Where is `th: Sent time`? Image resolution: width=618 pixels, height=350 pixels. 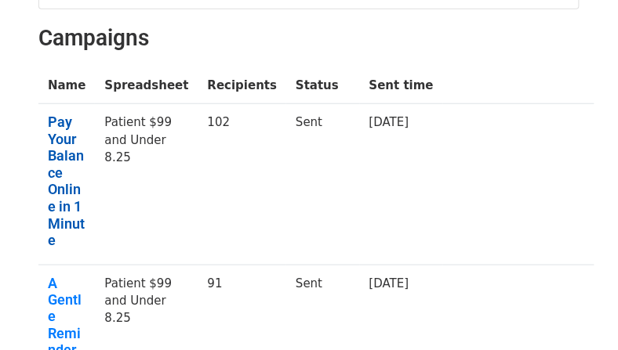
th: Sent time is located at coordinates (401, 85).